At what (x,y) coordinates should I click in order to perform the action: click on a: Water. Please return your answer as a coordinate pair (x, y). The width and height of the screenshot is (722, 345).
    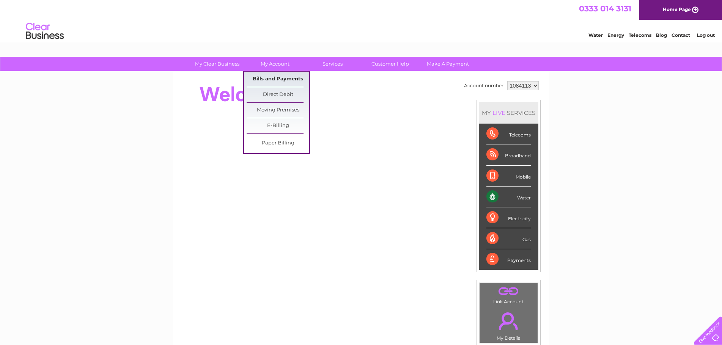
    Looking at the image, I should click on (596, 35).